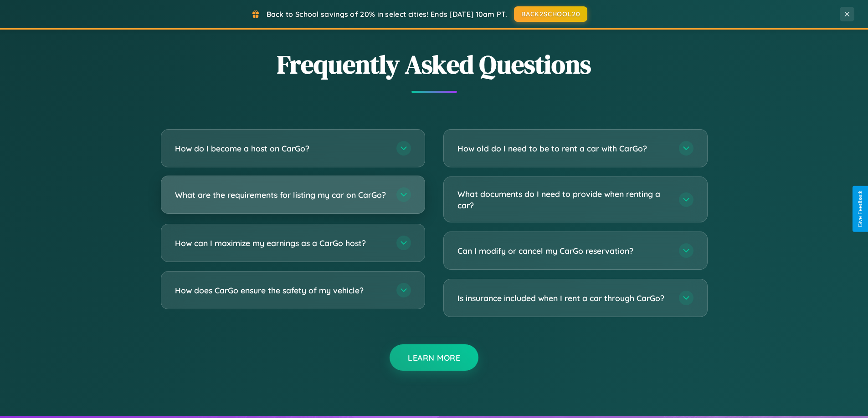 The width and height of the screenshot is (868, 418). What do you see at coordinates (550, 14) in the screenshot?
I see `button: BACK2SCHOOL20` at bounding box center [550, 14].